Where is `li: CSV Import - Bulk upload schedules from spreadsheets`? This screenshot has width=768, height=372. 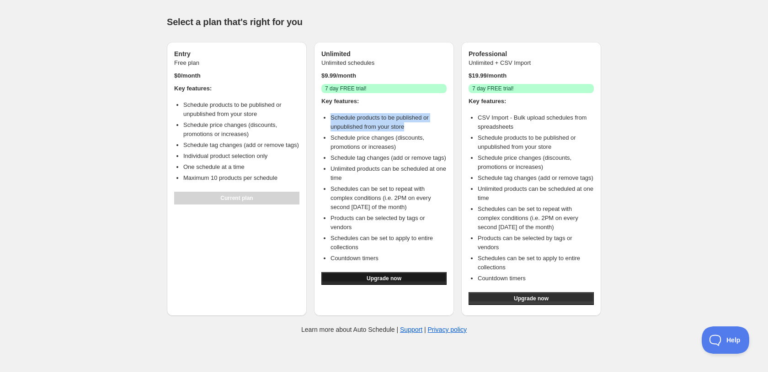 li: CSV Import - Bulk upload schedules from spreadsheets is located at coordinates (536, 122).